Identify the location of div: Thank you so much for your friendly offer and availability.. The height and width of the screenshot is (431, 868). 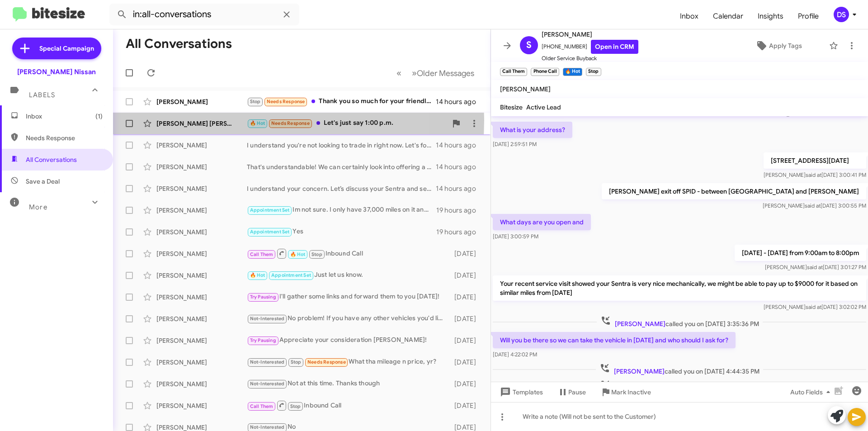
(341, 102).